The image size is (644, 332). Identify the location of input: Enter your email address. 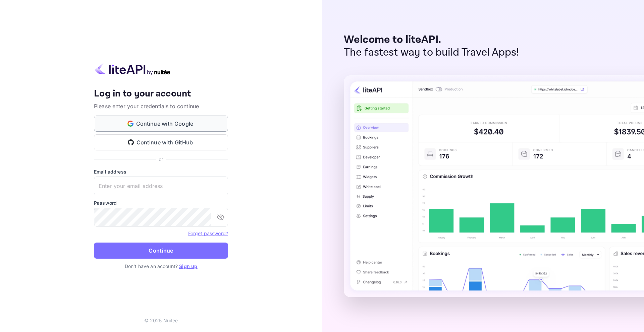
(161, 186).